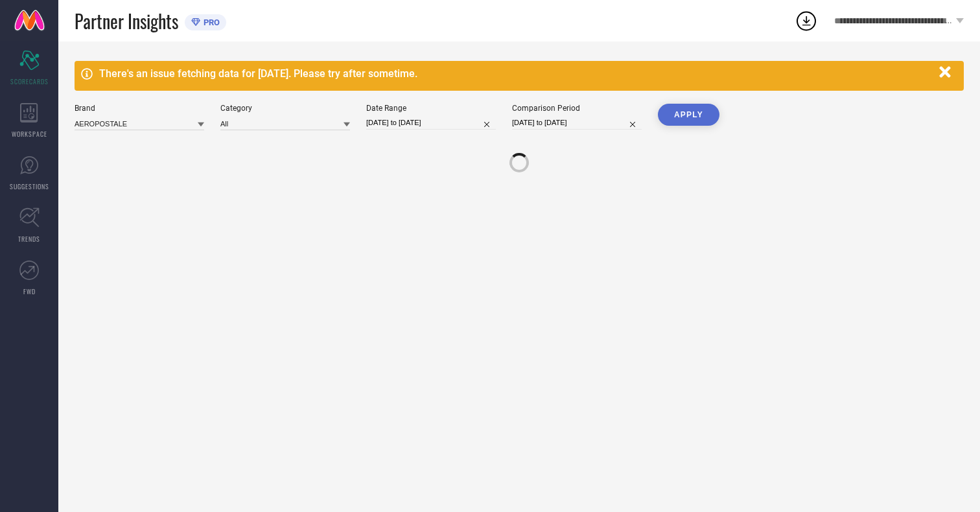  What do you see at coordinates (285, 108) in the screenshot?
I see `div: Category` at bounding box center [285, 108].